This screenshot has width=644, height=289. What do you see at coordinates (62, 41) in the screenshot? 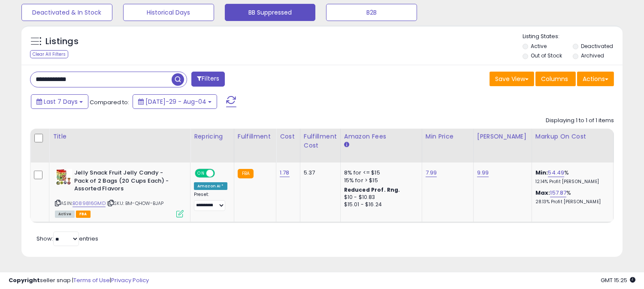
I see `h5: Listings` at bounding box center [62, 41].